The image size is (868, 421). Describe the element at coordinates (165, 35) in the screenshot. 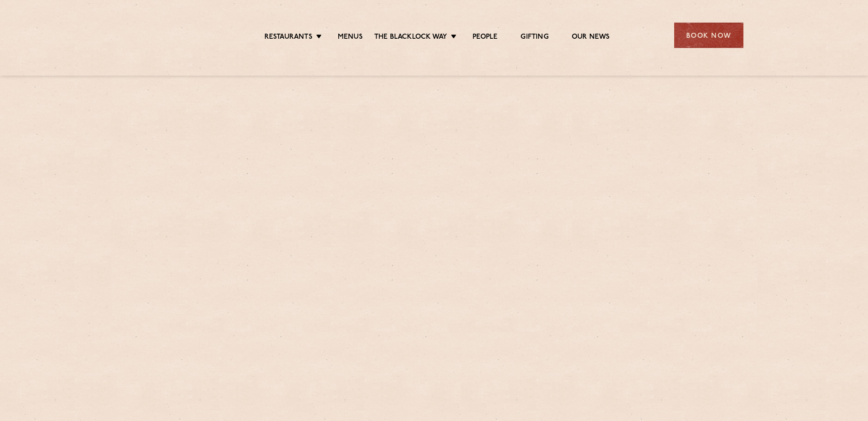

I see `img: svg%3E` at that location.